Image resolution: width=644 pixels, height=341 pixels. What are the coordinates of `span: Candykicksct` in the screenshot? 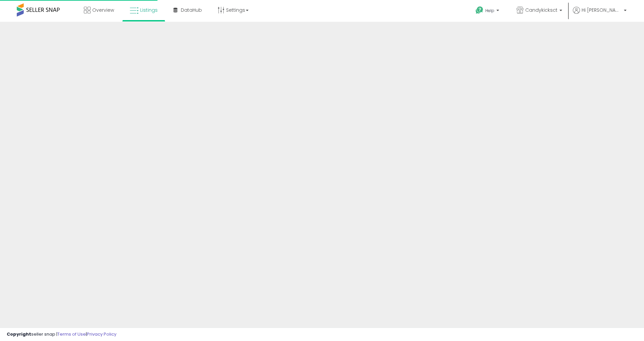 It's located at (542, 10).